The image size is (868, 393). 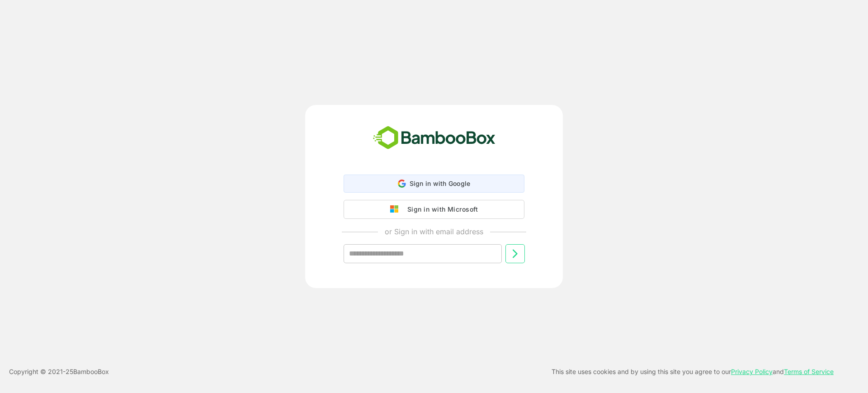 I want to click on div: Sign in with Microsoft, so click(x=440, y=209).